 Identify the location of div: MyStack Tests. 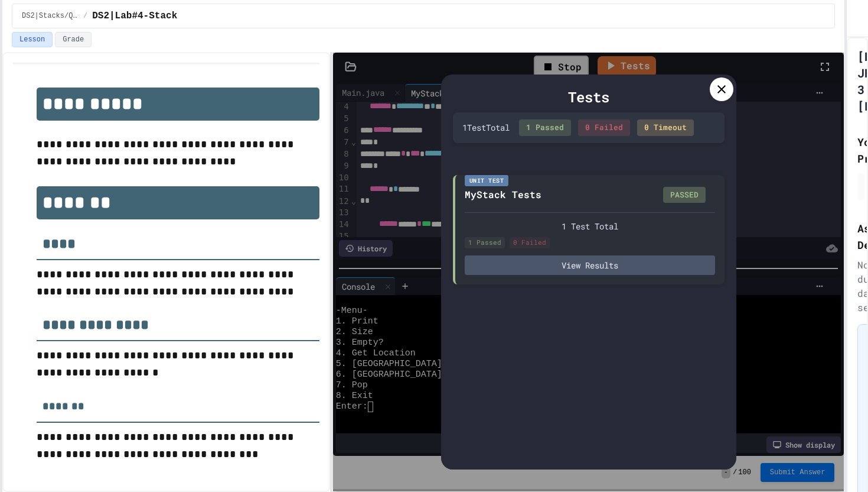
(503, 194).